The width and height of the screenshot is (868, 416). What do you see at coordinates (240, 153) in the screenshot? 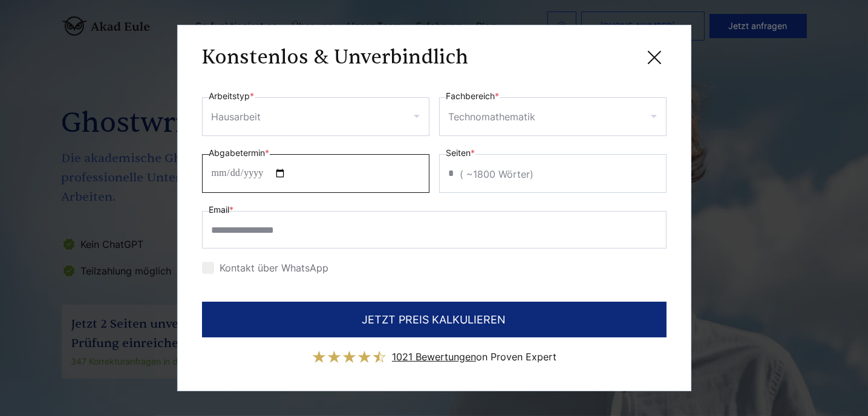
I see `label: Abgabetermin` at bounding box center [240, 153].